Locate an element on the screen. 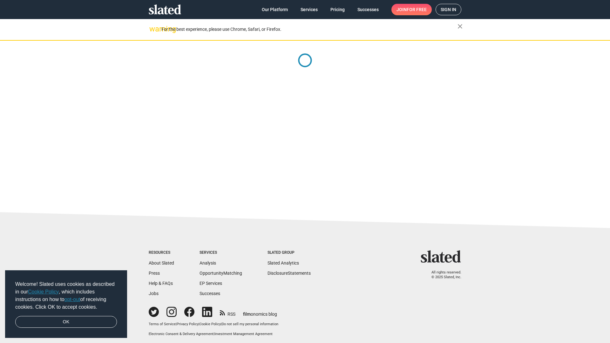 The height and width of the screenshot is (343, 610). span: Our Platform is located at coordinates (275, 10).